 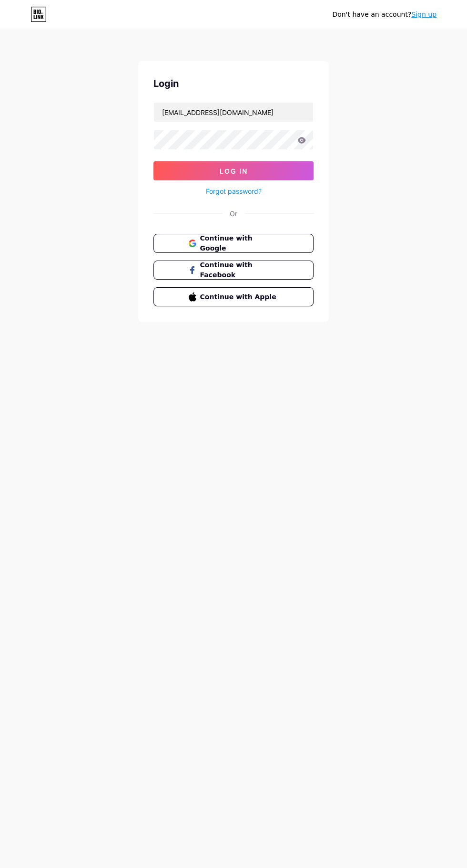 What do you see at coordinates (234, 171) in the screenshot?
I see `span: Log In` at bounding box center [234, 171].